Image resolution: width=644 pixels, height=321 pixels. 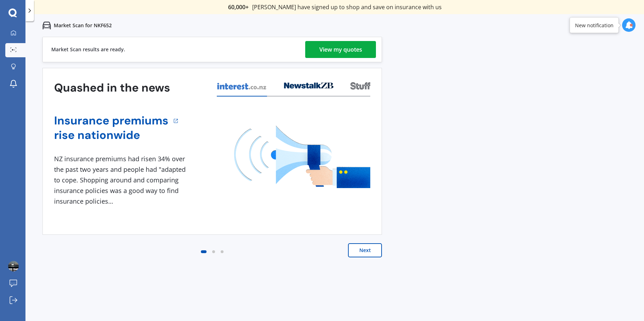 I want to click on div: Market Scan results are ready., so click(x=88, y=49).